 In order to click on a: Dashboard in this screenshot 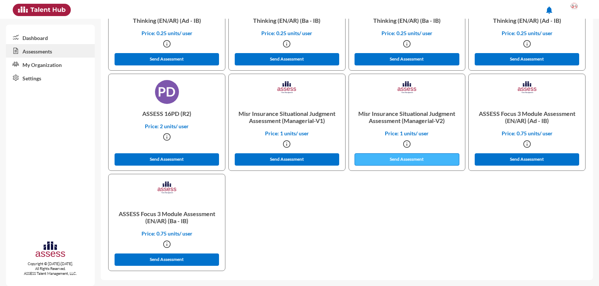, I will do `click(50, 37)`.